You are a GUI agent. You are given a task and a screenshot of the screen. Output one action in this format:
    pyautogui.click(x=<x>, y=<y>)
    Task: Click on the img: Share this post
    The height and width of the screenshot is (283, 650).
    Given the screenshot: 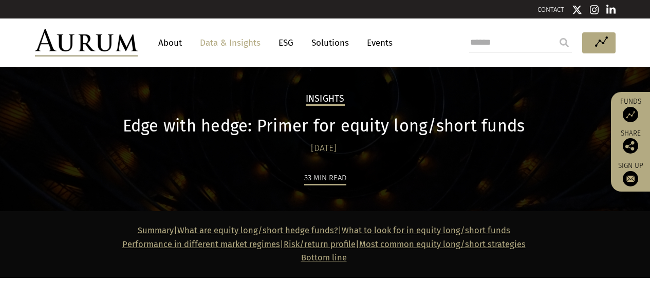 What is the action you would take?
    pyautogui.click(x=631, y=146)
    